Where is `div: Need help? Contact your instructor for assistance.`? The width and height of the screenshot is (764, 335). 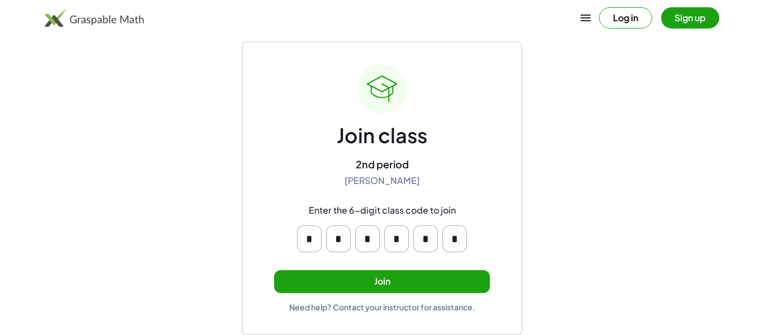
div: Need help? Contact your instructor for assistance. is located at coordinates (382, 307).